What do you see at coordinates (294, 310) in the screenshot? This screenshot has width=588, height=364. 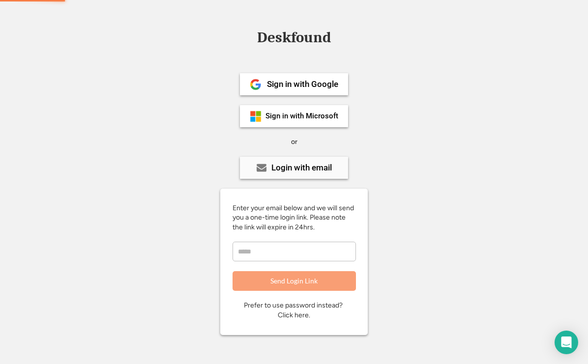 I see `div: Prefer to use password instead? Click here.` at bounding box center [294, 310].